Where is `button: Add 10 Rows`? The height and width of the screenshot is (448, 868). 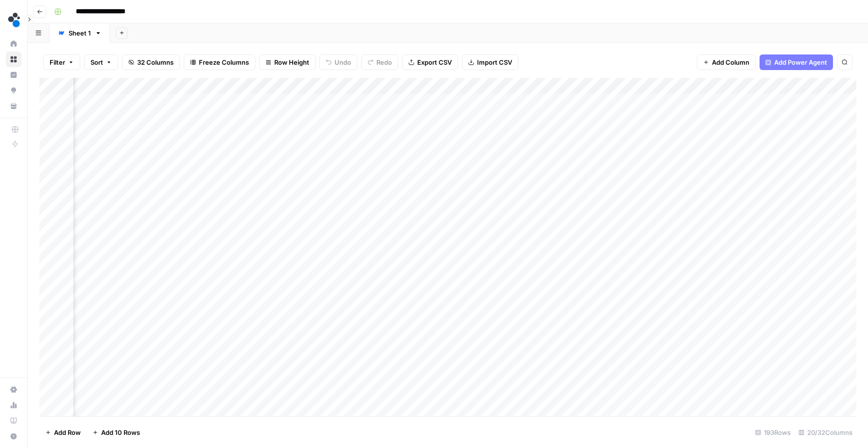
button: Add 10 Rows is located at coordinates (116, 432).